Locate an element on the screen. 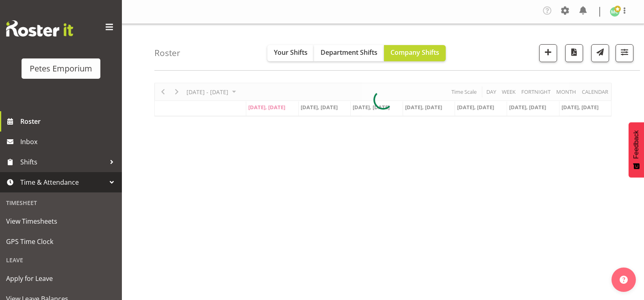  span: Roster is located at coordinates (69, 122).